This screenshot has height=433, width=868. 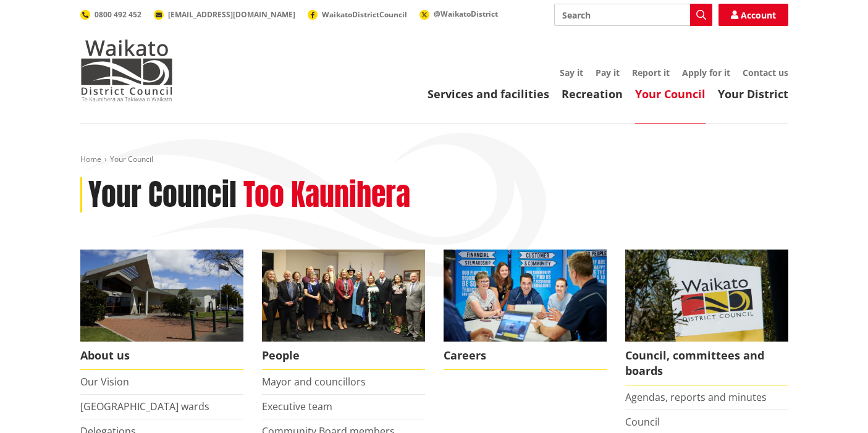 I want to click on a: Account, so click(x=753, y=15).